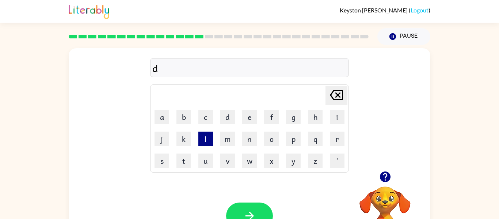 The width and height of the screenshot is (499, 219). What do you see at coordinates (272, 117) in the screenshot?
I see `button: f` at bounding box center [272, 117].